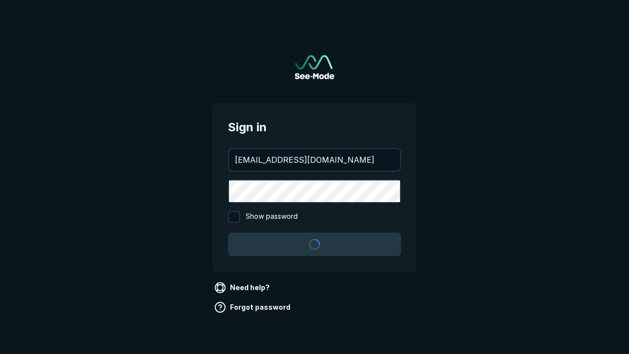 This screenshot has height=354, width=629. I want to click on img: See-Mode Logo, so click(314, 67).